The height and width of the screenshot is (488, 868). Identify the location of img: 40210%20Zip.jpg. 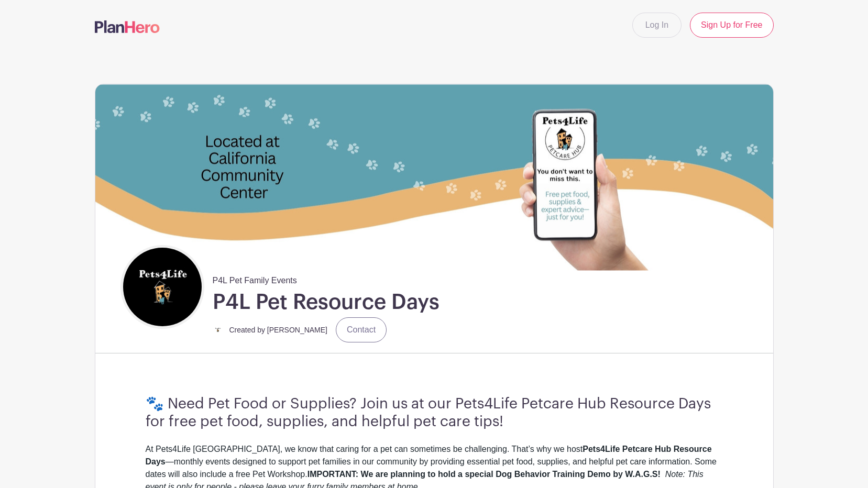
(434, 177).